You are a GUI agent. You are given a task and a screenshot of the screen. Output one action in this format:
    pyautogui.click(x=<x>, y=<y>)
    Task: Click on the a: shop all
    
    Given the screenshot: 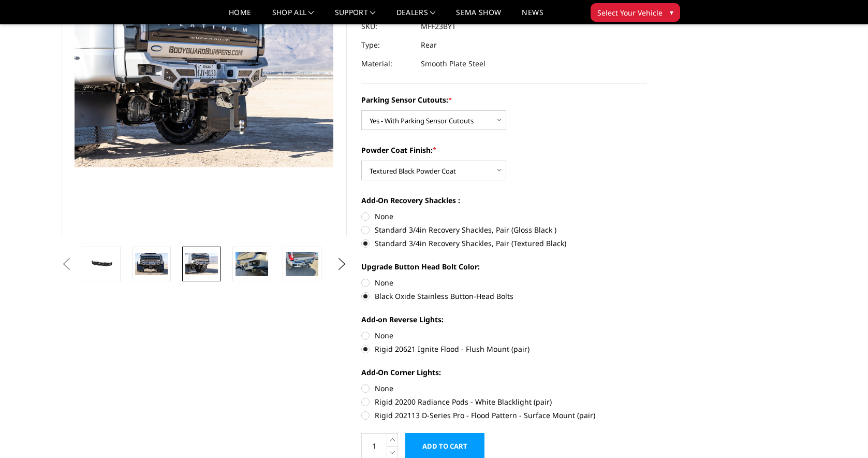 What is the action you would take?
    pyautogui.click(x=293, y=16)
    